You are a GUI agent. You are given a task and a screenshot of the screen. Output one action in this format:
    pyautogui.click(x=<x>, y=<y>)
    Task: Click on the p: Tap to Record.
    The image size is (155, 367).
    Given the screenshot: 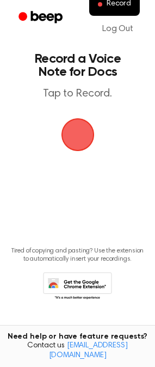 What is the action you would take?
    pyautogui.click(x=77, y=94)
    